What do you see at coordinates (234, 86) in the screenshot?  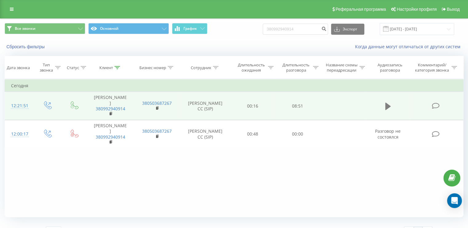 I see `td: Сегодня` at bounding box center [234, 86].